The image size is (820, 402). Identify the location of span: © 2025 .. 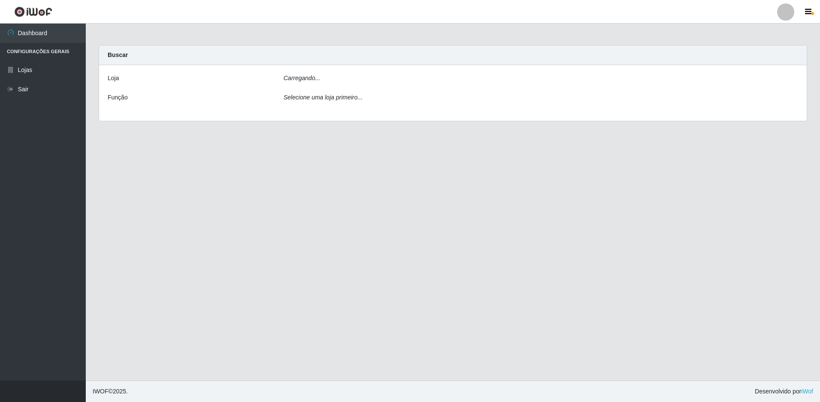
(110, 392).